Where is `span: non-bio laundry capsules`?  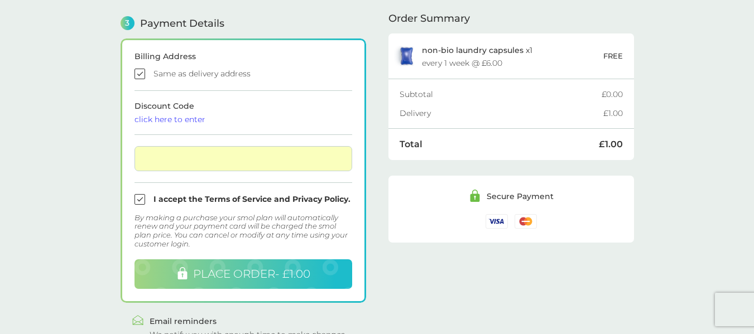
span: non-bio laundry capsules is located at coordinates (472, 50).